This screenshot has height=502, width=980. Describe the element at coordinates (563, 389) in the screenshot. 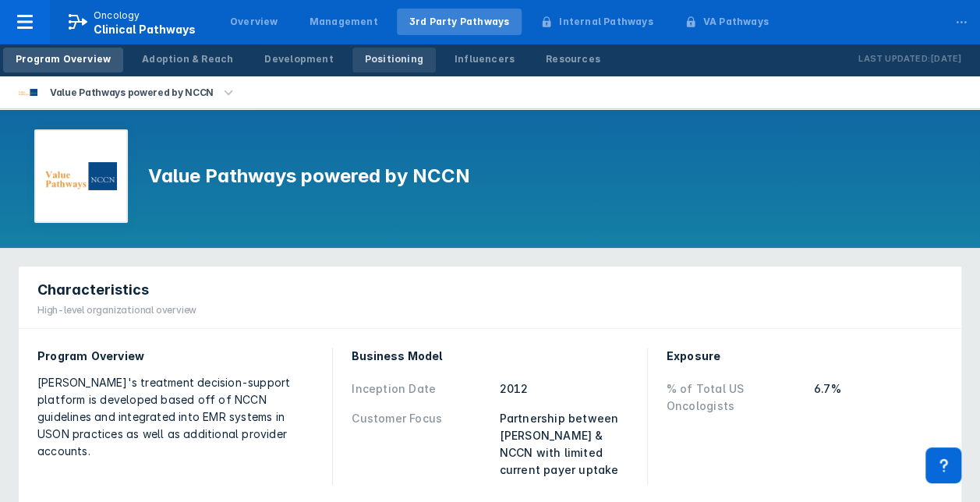

I see `div: 2012` at that location.